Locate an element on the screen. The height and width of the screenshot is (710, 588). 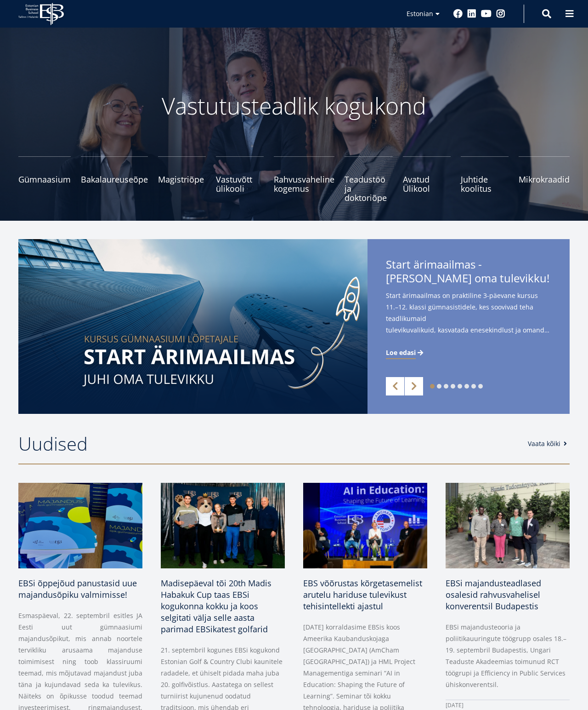
a: 6 is located at coordinates (467, 386).